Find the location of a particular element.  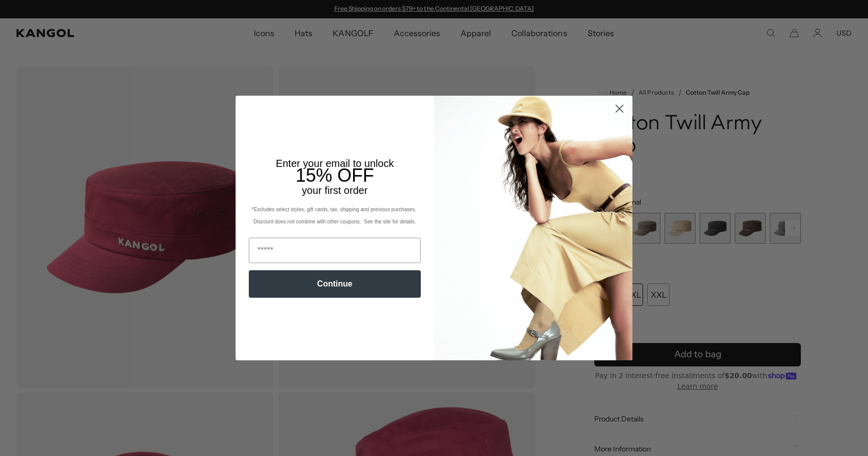

span: your first order is located at coordinates (335, 190).